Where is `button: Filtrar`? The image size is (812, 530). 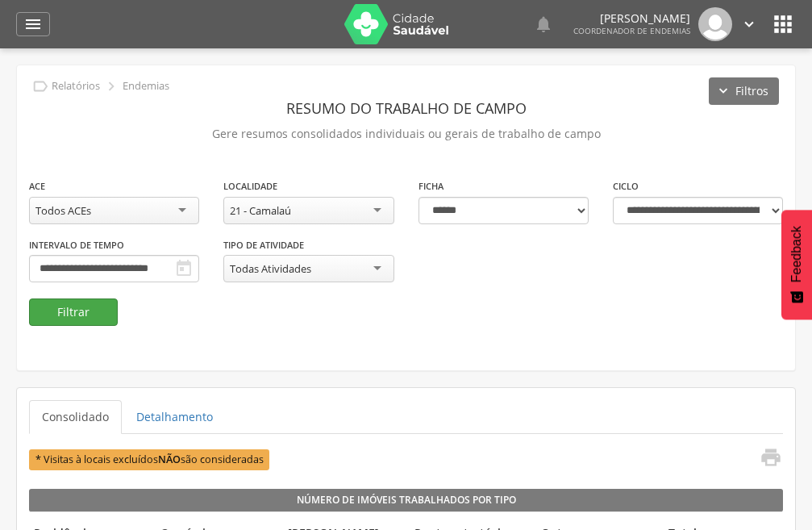 button: Filtrar is located at coordinates (74, 312).